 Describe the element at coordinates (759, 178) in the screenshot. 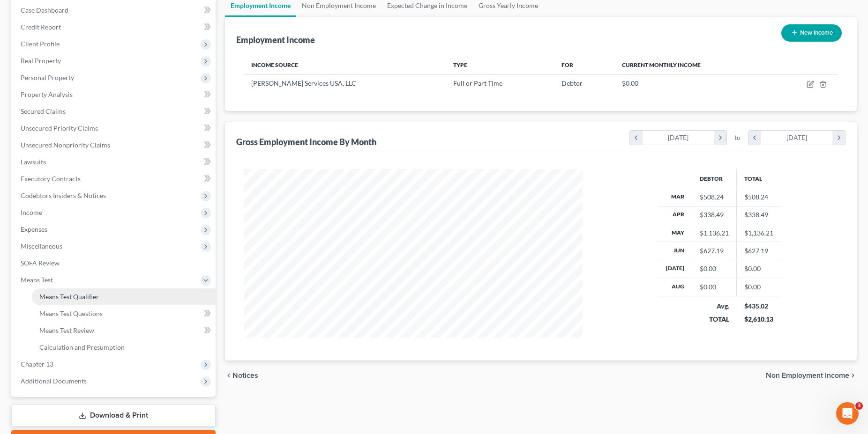

I see `th: Total` at that location.